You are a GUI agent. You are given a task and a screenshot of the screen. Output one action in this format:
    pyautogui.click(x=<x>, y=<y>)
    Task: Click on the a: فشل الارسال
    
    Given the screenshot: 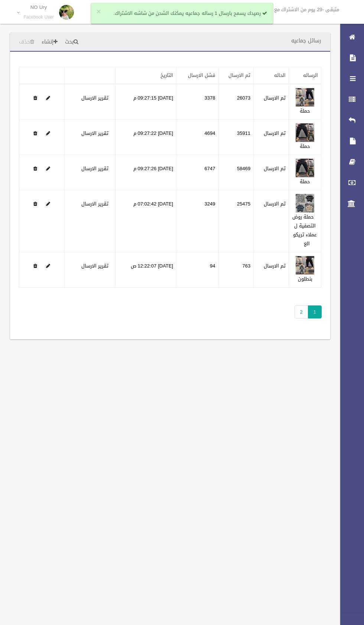 What is the action you would take?
    pyautogui.click(x=202, y=75)
    